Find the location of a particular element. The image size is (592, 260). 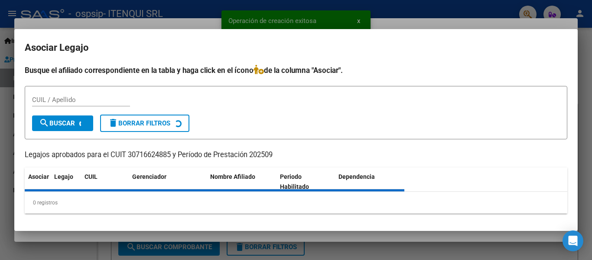

span: Periodo Habilitado is located at coordinates (294, 181).